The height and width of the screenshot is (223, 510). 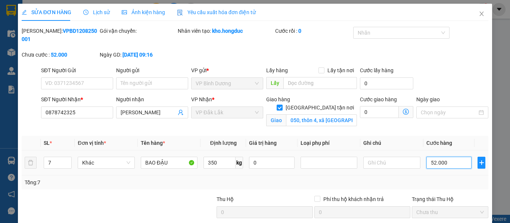 What do you see at coordinates (169, 163) in the screenshot?
I see `input: VD: Bàn, Ghế` at bounding box center [169, 163].